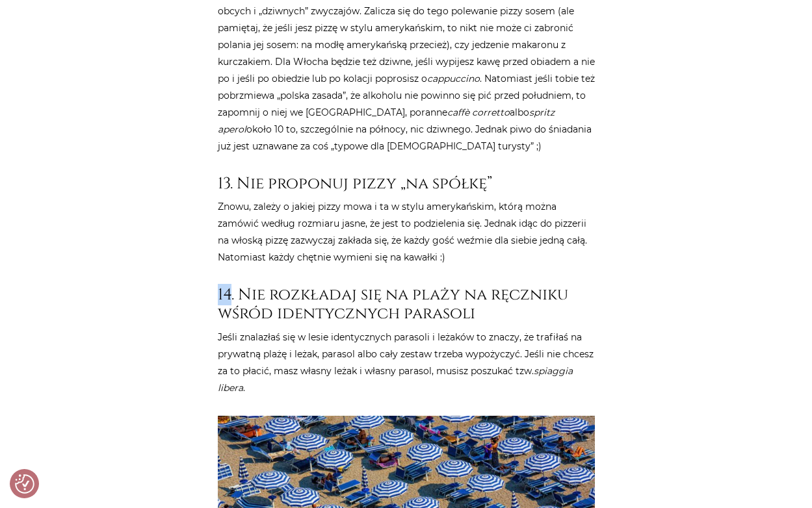 The height and width of the screenshot is (508, 812). What do you see at coordinates (25, 484) in the screenshot?
I see `img: Revisit consent button` at bounding box center [25, 484].